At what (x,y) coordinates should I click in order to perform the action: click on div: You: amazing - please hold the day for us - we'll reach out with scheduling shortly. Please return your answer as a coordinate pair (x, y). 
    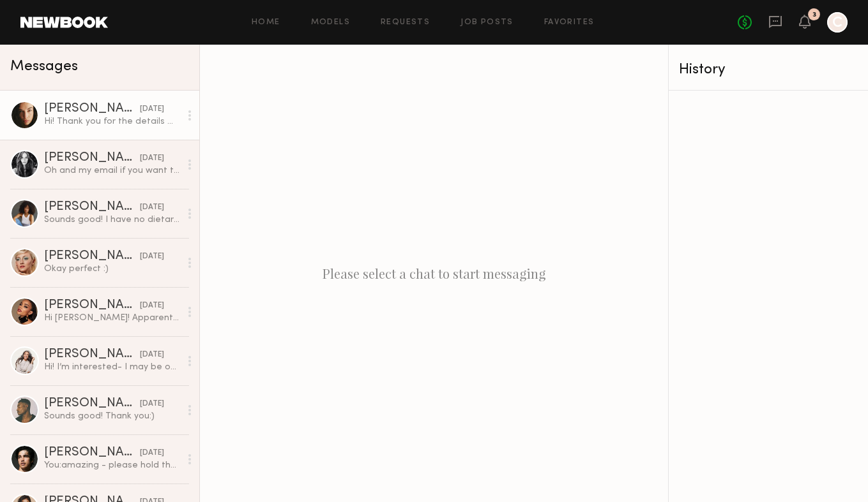
    Looking at the image, I should click on (111, 465).